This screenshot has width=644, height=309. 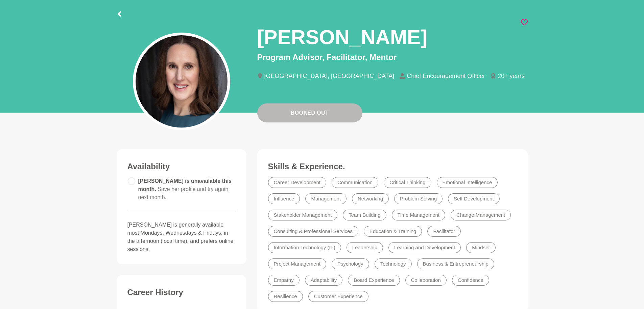 What do you see at coordinates (445, 76) in the screenshot?
I see `li: Chief Encouragement Officer` at bounding box center [445, 76].